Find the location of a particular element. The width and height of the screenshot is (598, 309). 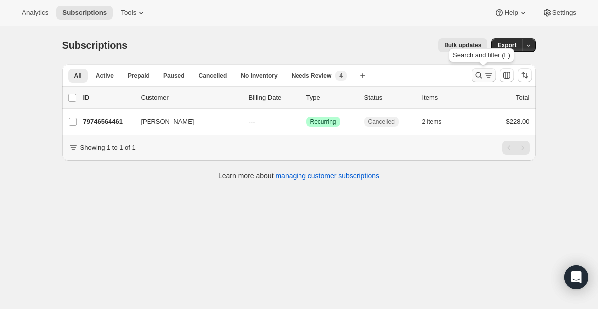

p: Status is located at coordinates (389, 98).